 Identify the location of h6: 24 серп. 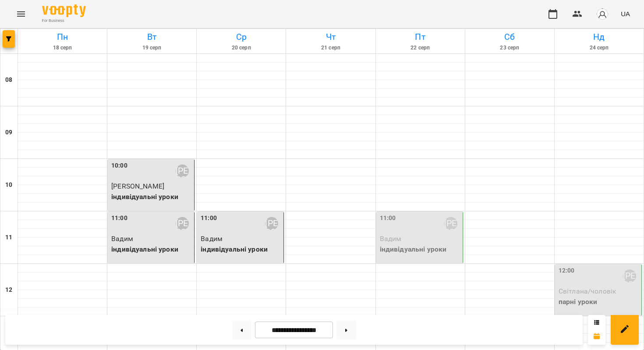
(599, 48).